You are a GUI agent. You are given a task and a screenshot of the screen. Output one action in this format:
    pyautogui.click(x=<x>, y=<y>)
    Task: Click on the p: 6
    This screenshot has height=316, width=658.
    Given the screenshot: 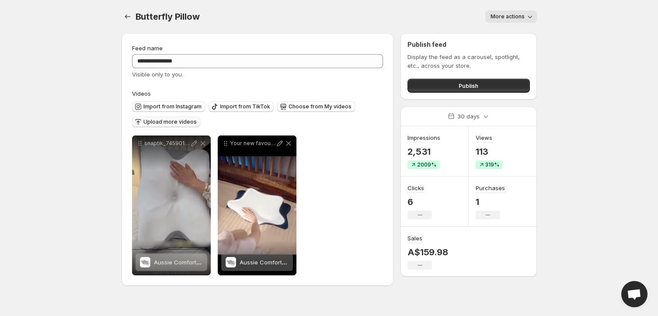 What is the action you would take?
    pyautogui.click(x=420, y=202)
    